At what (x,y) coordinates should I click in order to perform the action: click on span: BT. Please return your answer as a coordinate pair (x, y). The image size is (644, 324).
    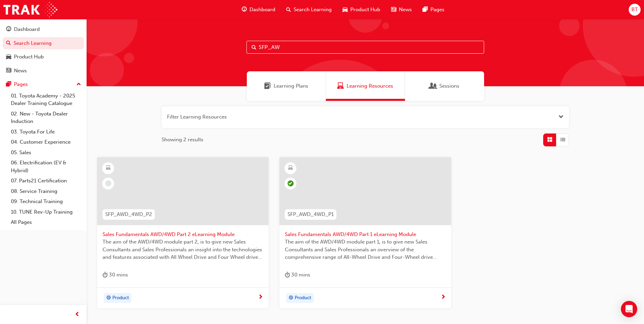
    Looking at the image, I should click on (635, 9).